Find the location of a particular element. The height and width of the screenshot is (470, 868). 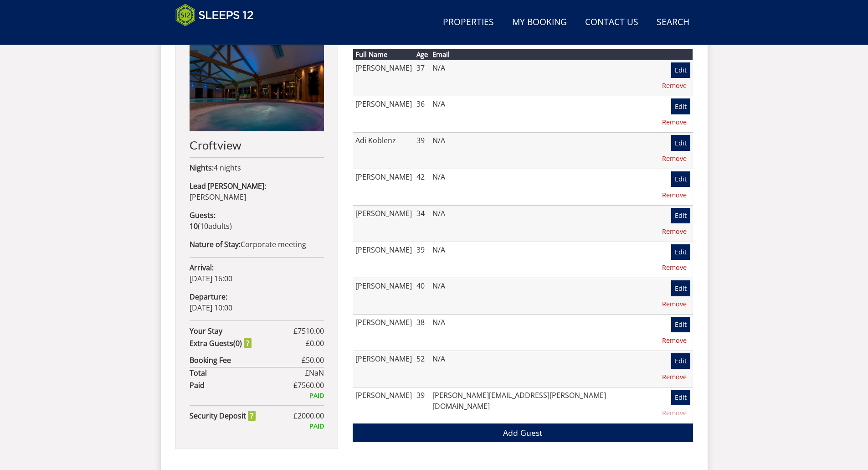

th: Age is located at coordinates (422, 54).